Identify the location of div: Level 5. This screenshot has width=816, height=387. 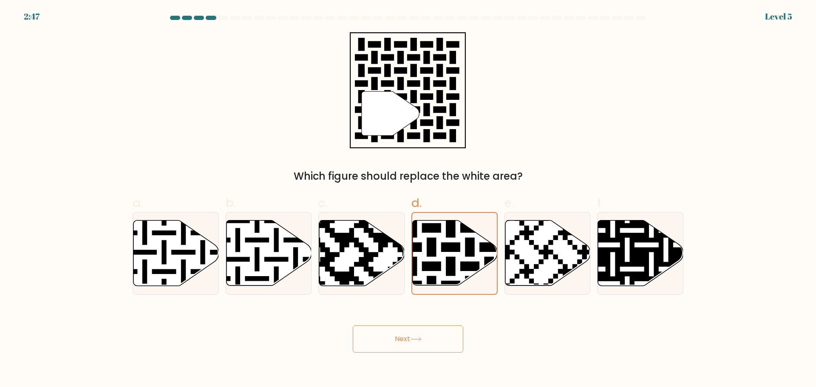
(779, 17).